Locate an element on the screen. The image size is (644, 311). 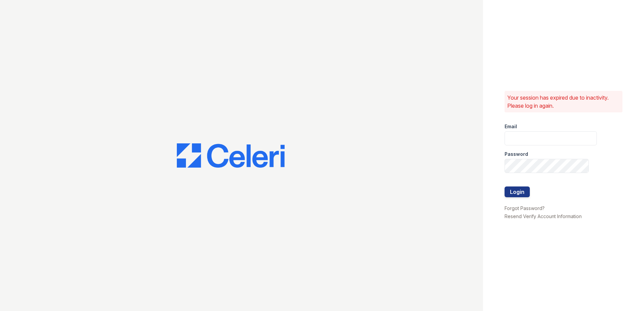
button: Login is located at coordinates (517, 192).